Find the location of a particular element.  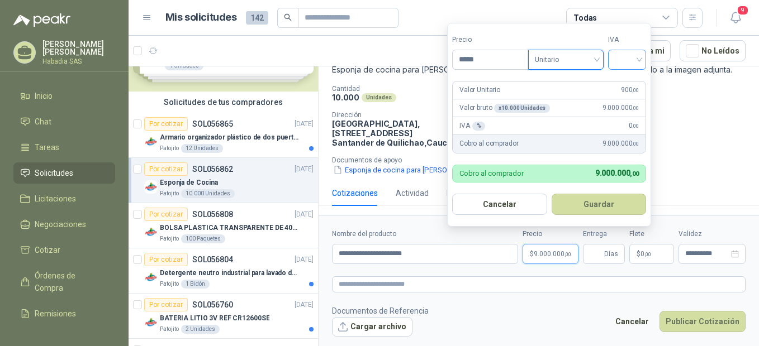

label: Flete is located at coordinates (651, 234).